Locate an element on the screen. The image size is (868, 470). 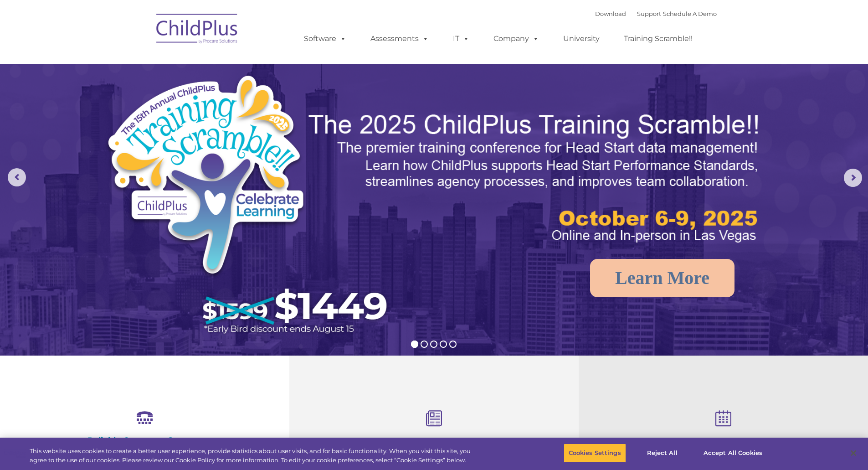
a: University is located at coordinates (582, 39).